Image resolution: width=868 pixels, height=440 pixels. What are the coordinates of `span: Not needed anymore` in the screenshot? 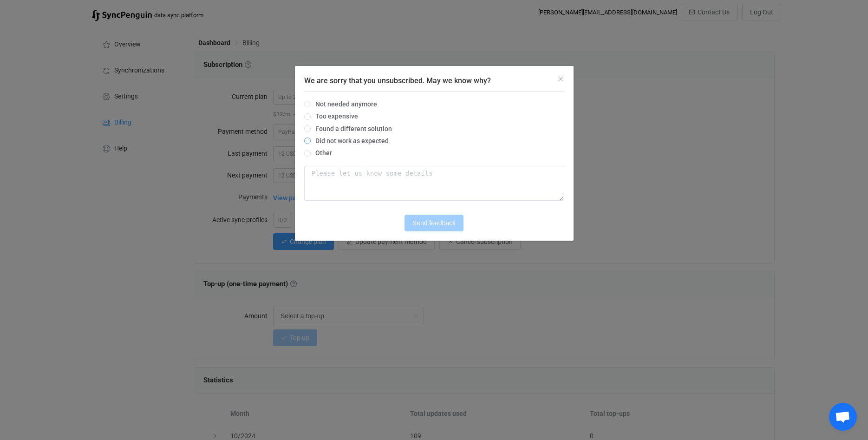 It's located at (344, 104).